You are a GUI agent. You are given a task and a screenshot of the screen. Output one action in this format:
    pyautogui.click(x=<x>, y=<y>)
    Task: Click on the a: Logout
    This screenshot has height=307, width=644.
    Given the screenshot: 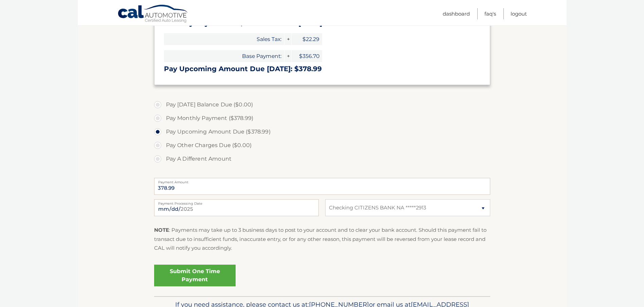 What is the action you would take?
    pyautogui.click(x=519, y=14)
    